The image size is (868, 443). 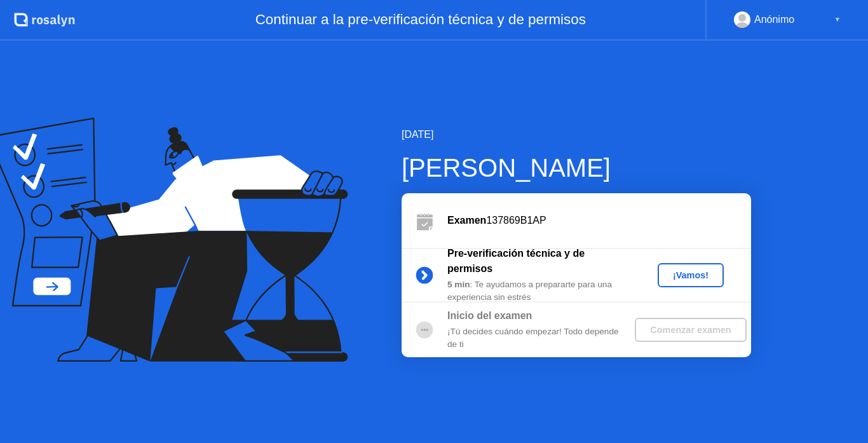 I want to click on b: Examen, so click(x=467, y=220).